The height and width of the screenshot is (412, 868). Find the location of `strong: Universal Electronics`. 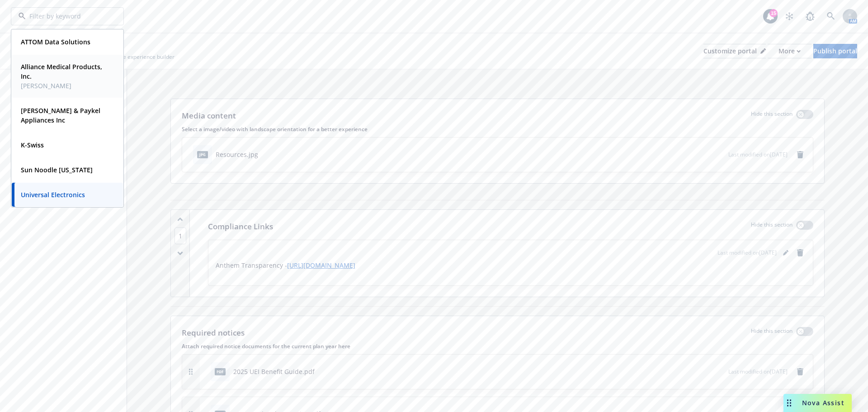

strong: Universal Electronics is located at coordinates (53, 195).